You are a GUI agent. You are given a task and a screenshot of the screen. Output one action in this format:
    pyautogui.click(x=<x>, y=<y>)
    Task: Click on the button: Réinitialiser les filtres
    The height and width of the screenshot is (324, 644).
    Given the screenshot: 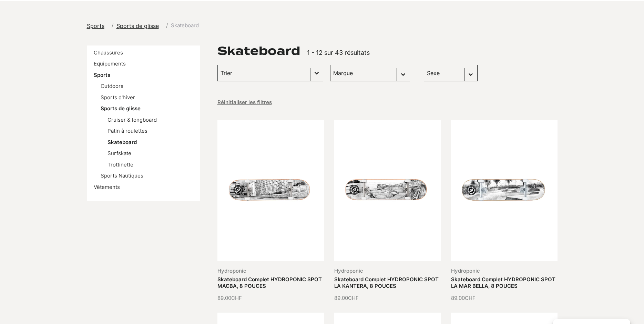 What is the action you would take?
    pyautogui.click(x=245, y=102)
    